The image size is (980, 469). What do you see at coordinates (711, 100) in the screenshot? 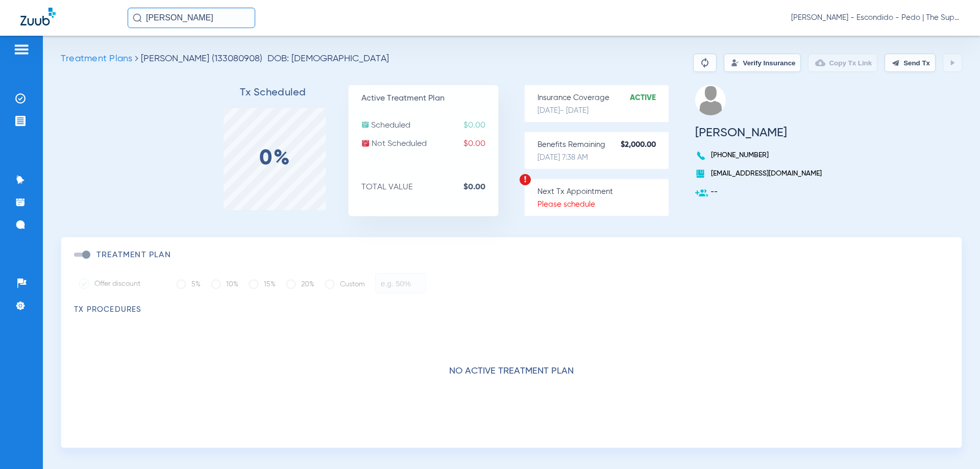
I see `img: profile.png` at bounding box center [711, 100].